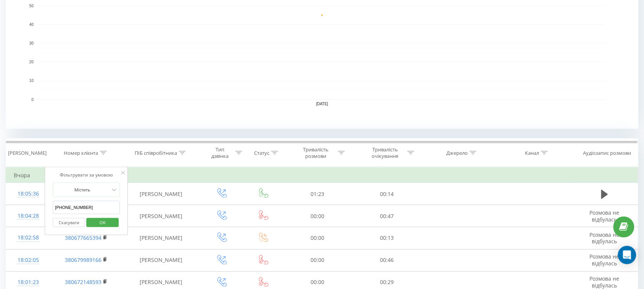 The height and width of the screenshot is (289, 644). Describe the element at coordinates (69, 223) in the screenshot. I see `button: Скасувати` at that location.